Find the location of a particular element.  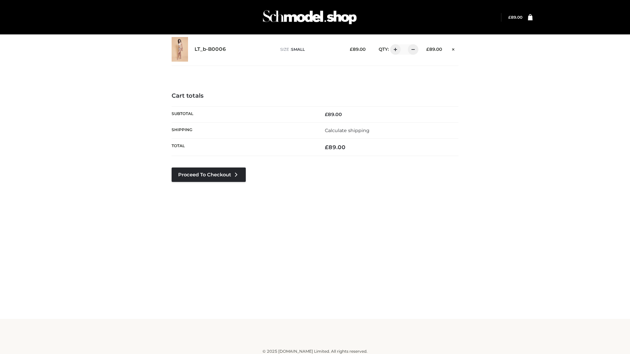

img: Schmodel Admin 964 is located at coordinates (310, 17).